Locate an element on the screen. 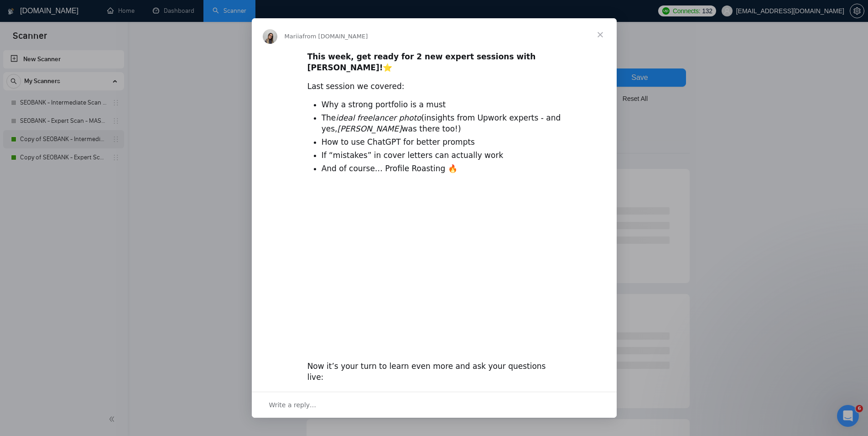  span: Mariia is located at coordinates (294, 36).